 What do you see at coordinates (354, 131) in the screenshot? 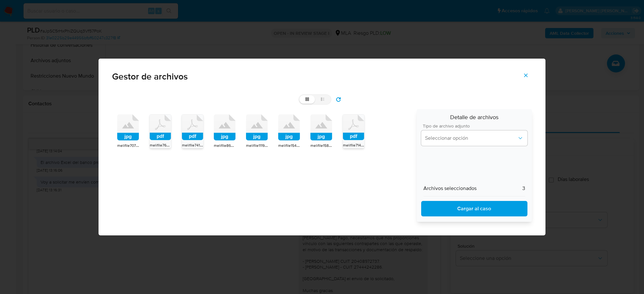
I see `div: pdfmelifile7148107111224863268.pdf` at bounding box center [354, 131].